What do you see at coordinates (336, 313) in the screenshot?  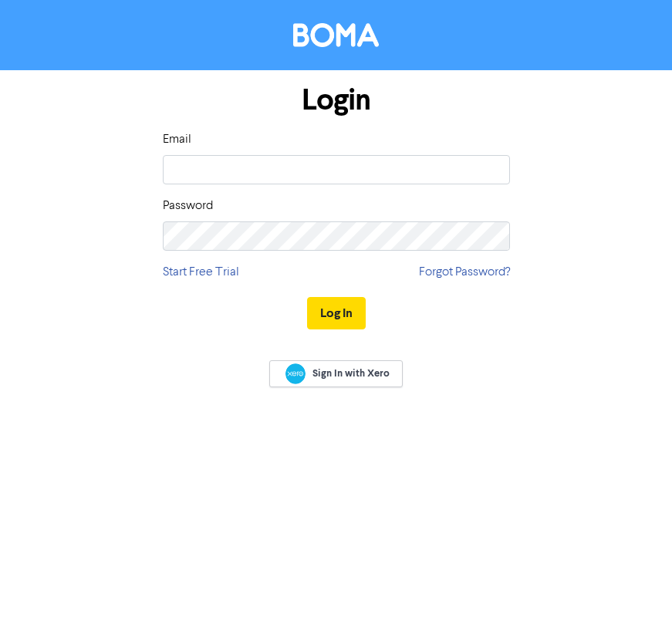 I see `button: Log In` at bounding box center [336, 313].